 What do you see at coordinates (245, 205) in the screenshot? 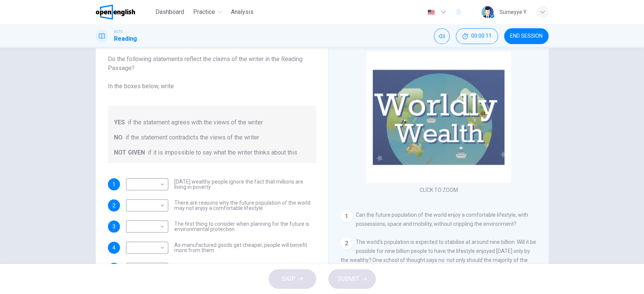
I see `span: There are reasons why the future population of the world may not enjoy a comfortable lifestyle` at bounding box center [245, 205].